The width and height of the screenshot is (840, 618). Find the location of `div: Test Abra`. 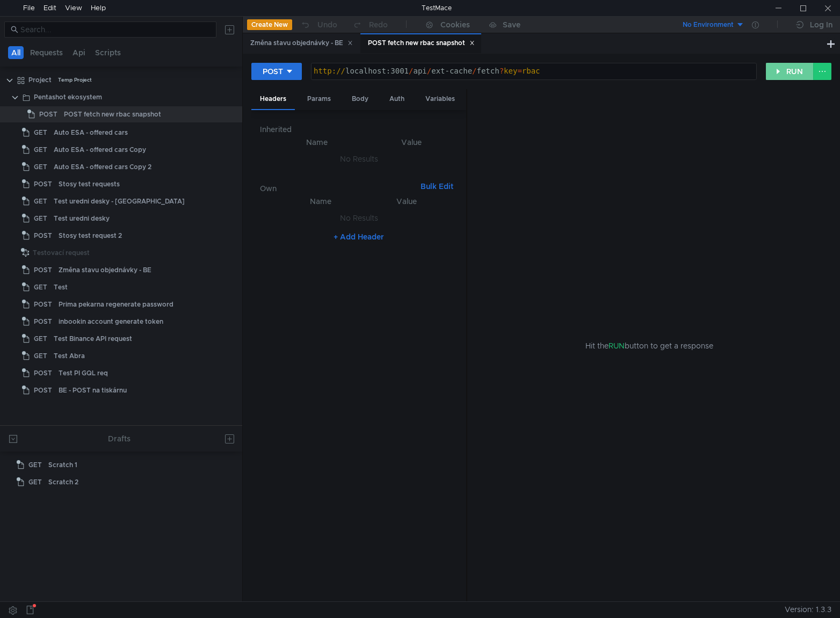

div: Test Abra is located at coordinates (70, 356).